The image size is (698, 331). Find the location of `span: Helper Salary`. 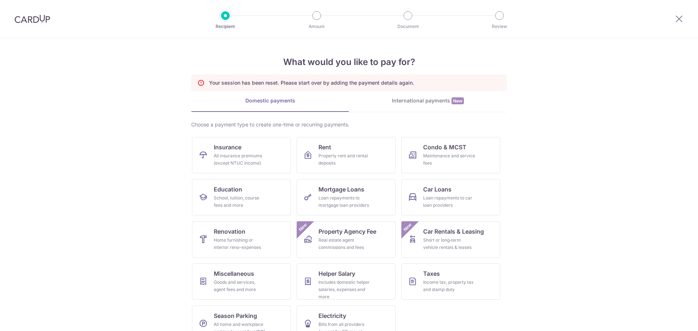

span: Helper Salary is located at coordinates (336, 274).